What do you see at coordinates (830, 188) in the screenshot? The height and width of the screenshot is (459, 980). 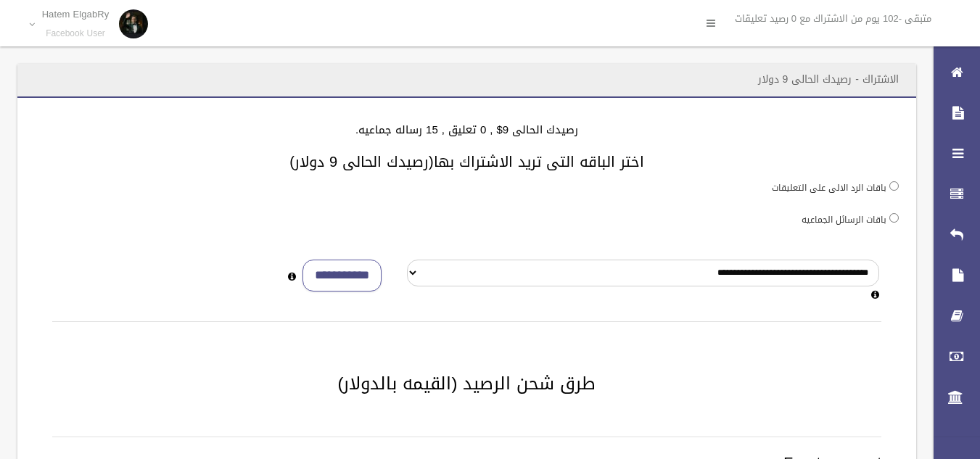 I see `label: باقات الرد الالى على التعليقات` at bounding box center [830, 188].